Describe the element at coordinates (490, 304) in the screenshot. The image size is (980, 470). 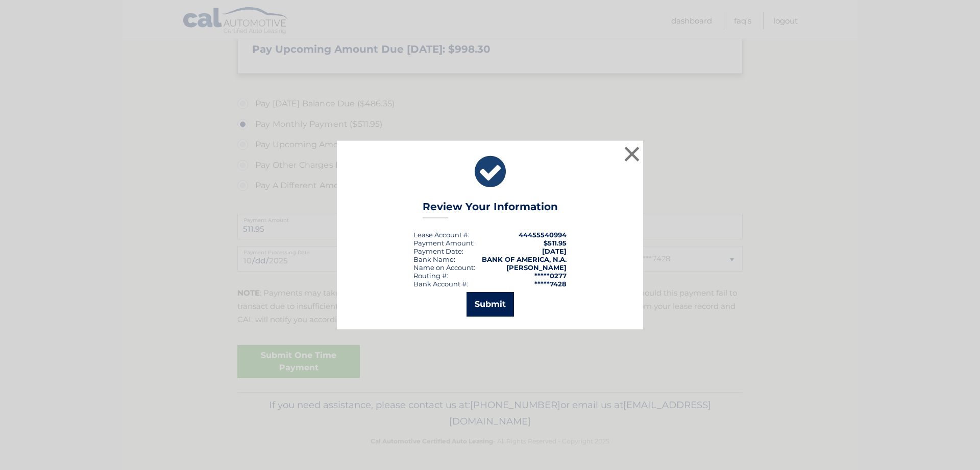
I see `button: Submit` at that location.